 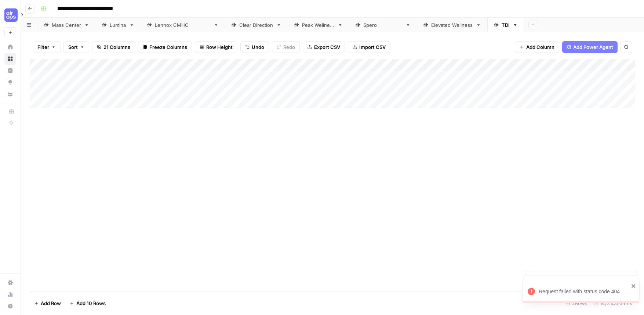 What do you see at coordinates (452, 25) in the screenshot?
I see `div: Elevated Wellness` at bounding box center [452, 25].